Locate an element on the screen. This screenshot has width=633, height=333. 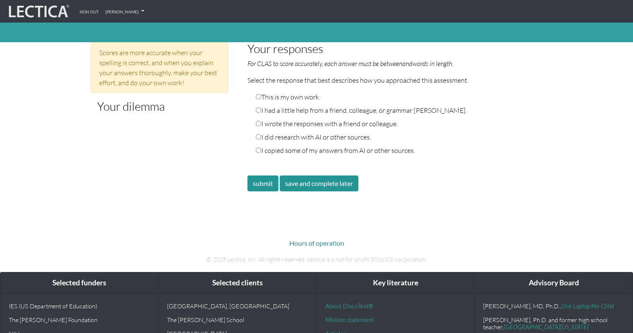
label: I wrote the responses with a friend or colleague. is located at coordinates (326, 124).